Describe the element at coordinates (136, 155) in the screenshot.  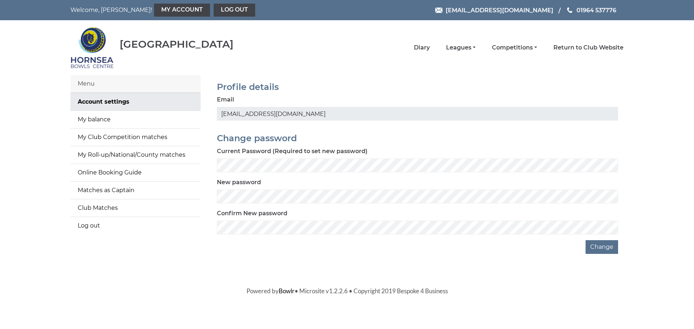
I see `a: My Roll-up/National/County matches` at that location.